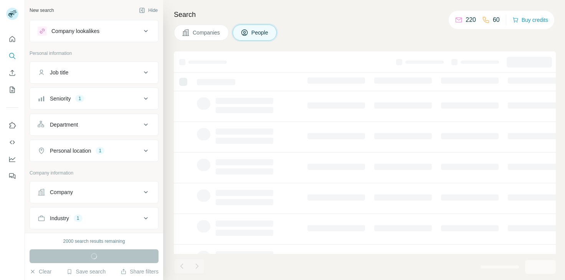  Describe the element at coordinates (94, 192) in the screenshot. I see `button: Company` at that location.